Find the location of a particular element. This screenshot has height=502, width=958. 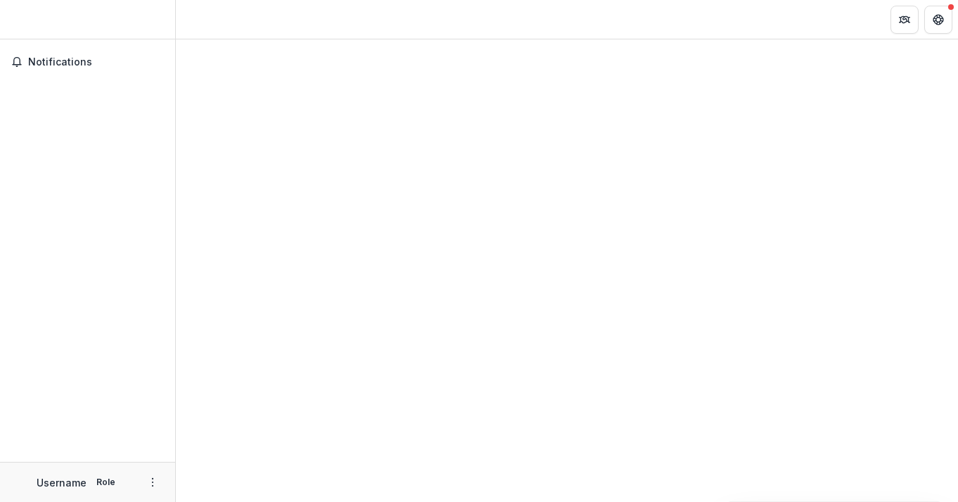

p: Role is located at coordinates (106, 482).